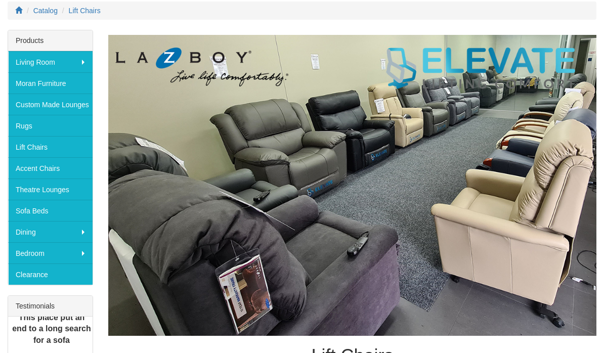 Image resolution: width=604 pixels, height=353 pixels. I want to click on a: Sofa Beds, so click(50, 211).